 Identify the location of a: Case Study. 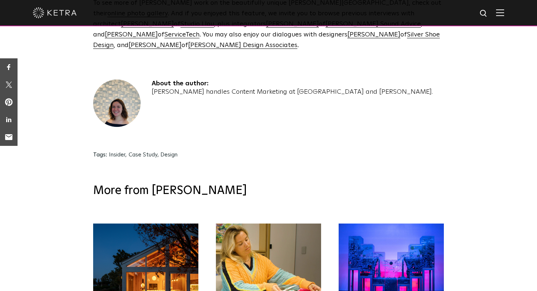
(143, 155).